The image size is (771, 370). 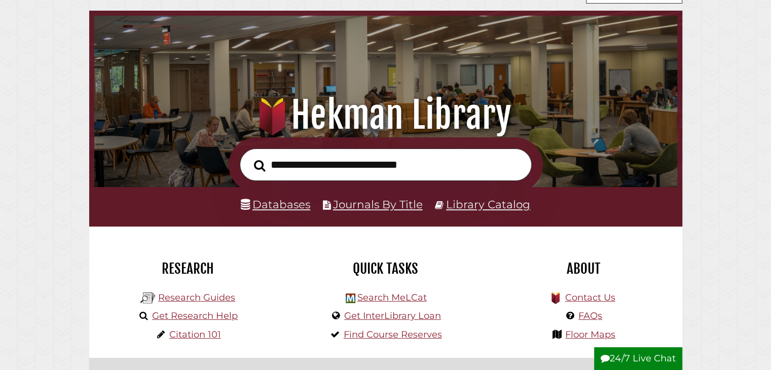 What do you see at coordinates (590, 298) in the screenshot?
I see `a: Contact Us` at bounding box center [590, 298].